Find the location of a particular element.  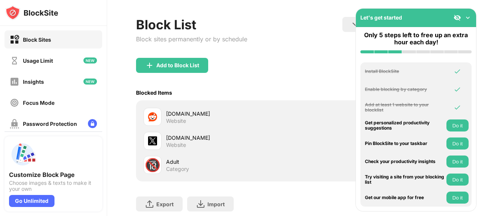

img: omni-setup-toggle.svg is located at coordinates (468, 18).